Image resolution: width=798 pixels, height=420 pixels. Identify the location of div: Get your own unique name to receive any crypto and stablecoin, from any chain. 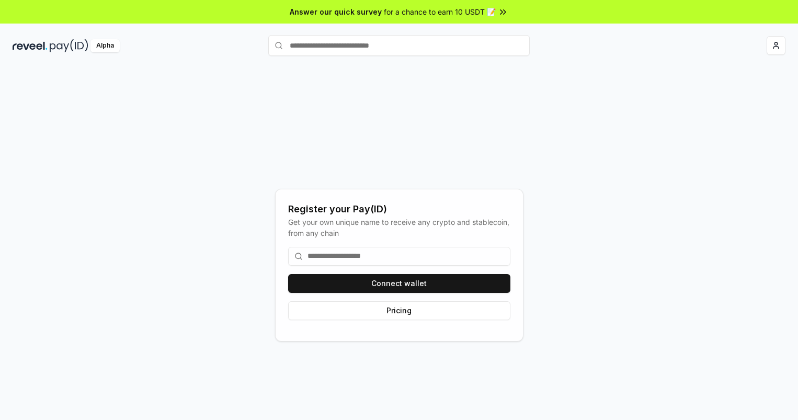
(399, 228).